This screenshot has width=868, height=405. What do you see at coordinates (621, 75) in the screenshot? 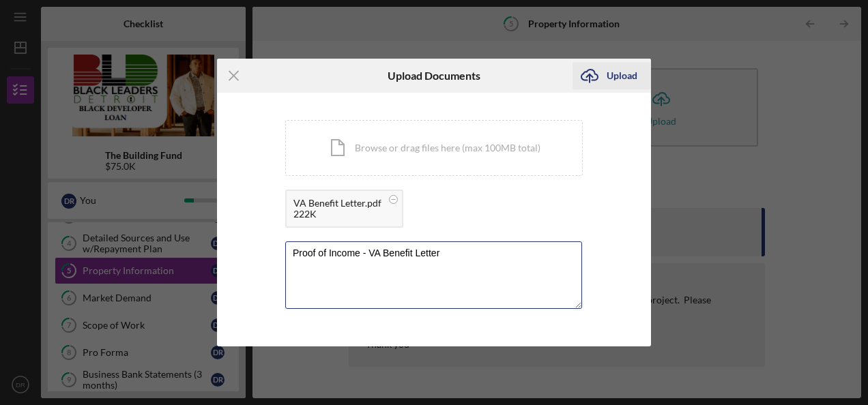
I see `div: Upload` at bounding box center [621, 75].